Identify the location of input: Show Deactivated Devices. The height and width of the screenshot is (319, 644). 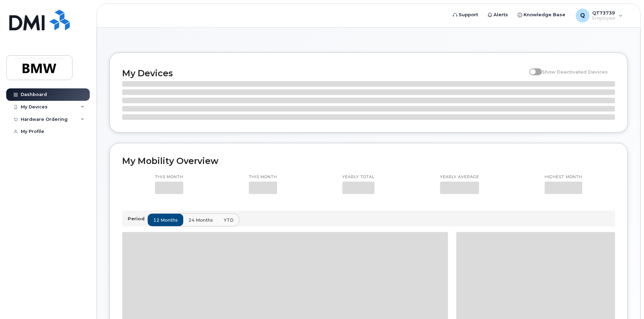
(532, 68).